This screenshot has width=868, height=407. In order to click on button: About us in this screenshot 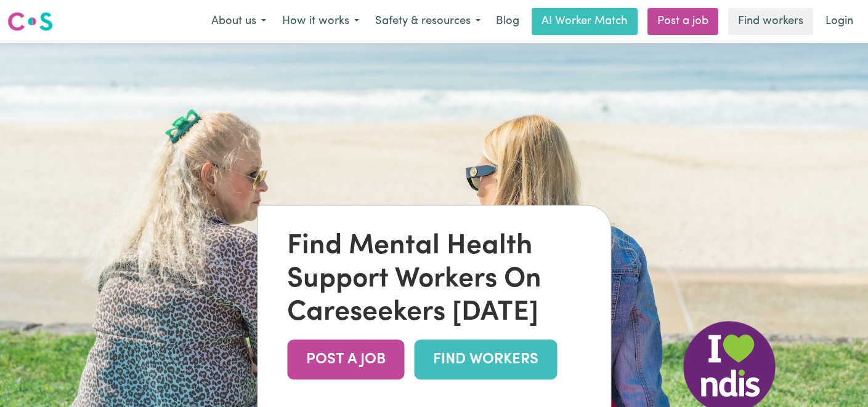, I will do `click(239, 22)`.